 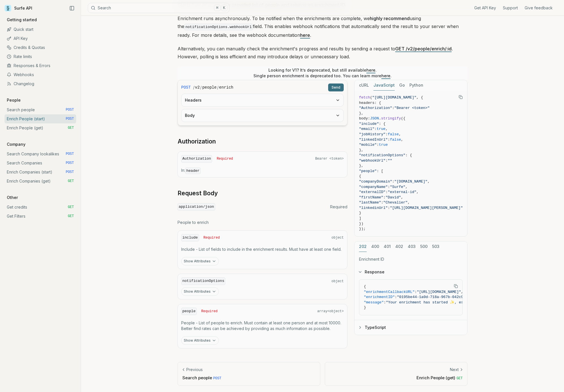 I want to click on button: Collapse Sidebar, so click(x=72, y=8).